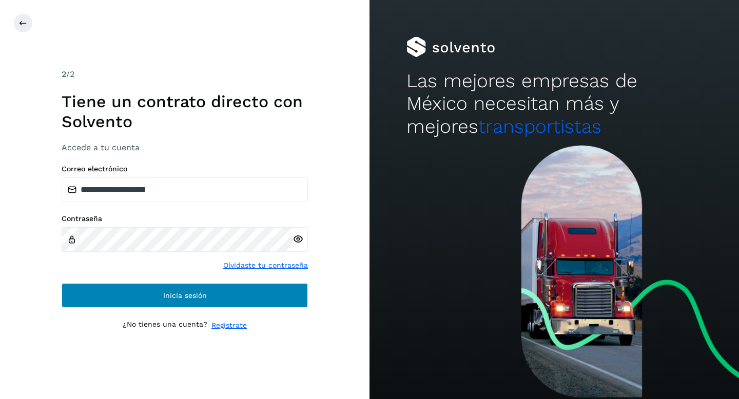 The height and width of the screenshot is (399, 739). Describe the element at coordinates (185, 111) in the screenshot. I see `h1: Tiene un contrato directo con Solvento` at that location.